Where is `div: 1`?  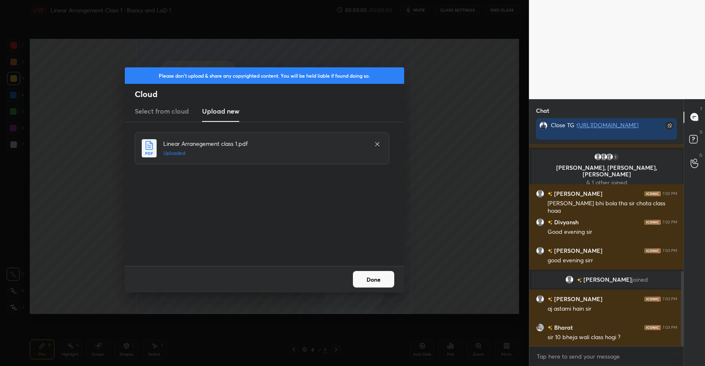 div: 1 is located at coordinates (615, 157).